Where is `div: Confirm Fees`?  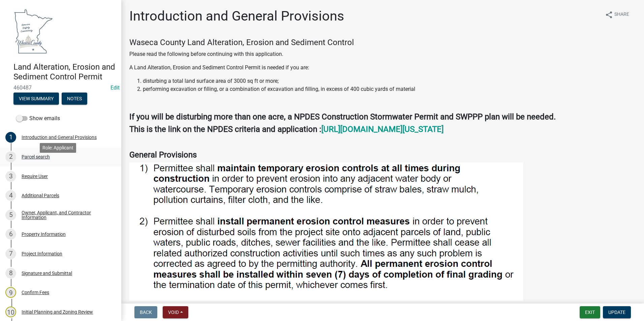 div: Confirm Fees is located at coordinates (35, 293).